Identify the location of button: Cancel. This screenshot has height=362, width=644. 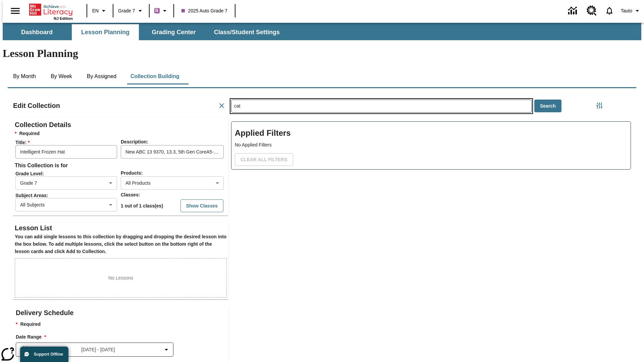
(222, 106).